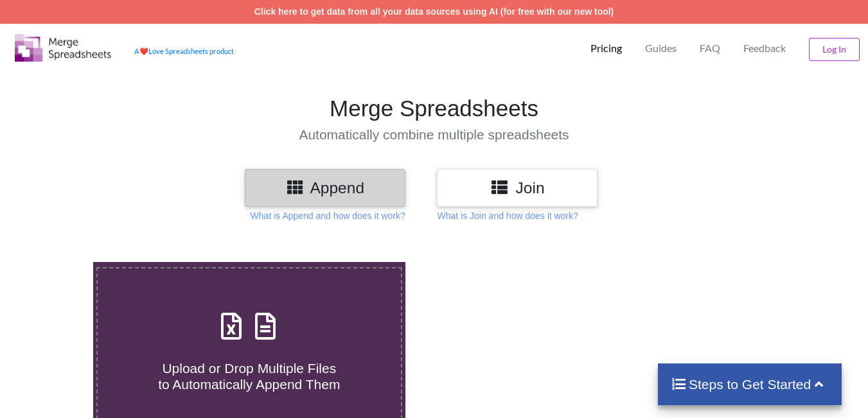 This screenshot has height=418, width=868. I want to click on h3: Append, so click(325, 187).